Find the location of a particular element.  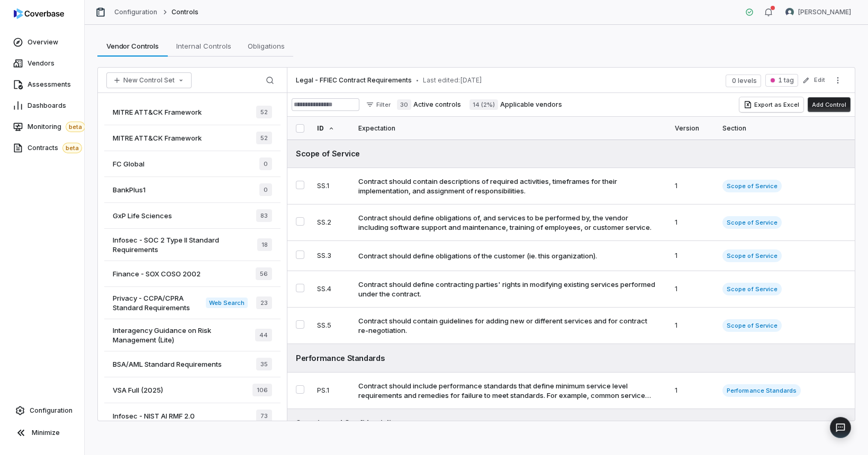

span: Configuration is located at coordinates (51, 410).